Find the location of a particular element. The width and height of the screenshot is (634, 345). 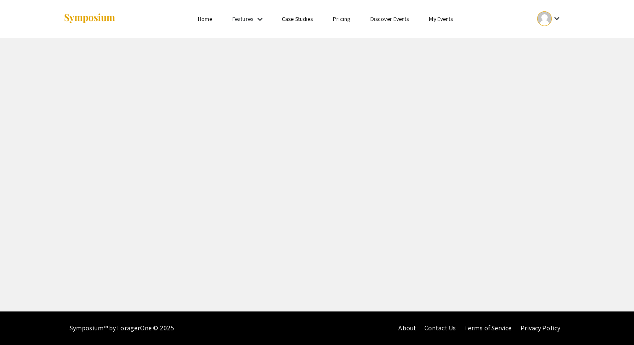

mat-icon: Expand account dropdown is located at coordinates (557, 18).